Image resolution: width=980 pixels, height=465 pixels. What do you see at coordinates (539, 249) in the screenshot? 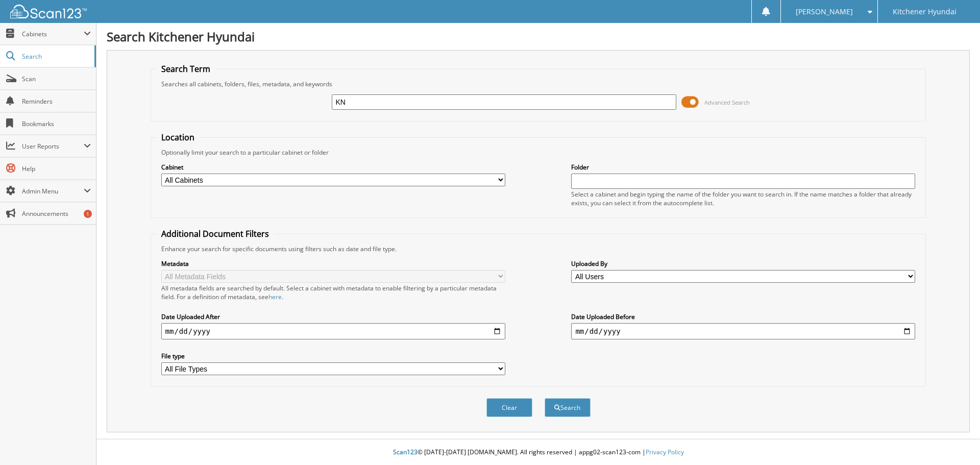
I see `div: Enhance your search for specific documents using filters such as date and file type.` at bounding box center [539, 249].